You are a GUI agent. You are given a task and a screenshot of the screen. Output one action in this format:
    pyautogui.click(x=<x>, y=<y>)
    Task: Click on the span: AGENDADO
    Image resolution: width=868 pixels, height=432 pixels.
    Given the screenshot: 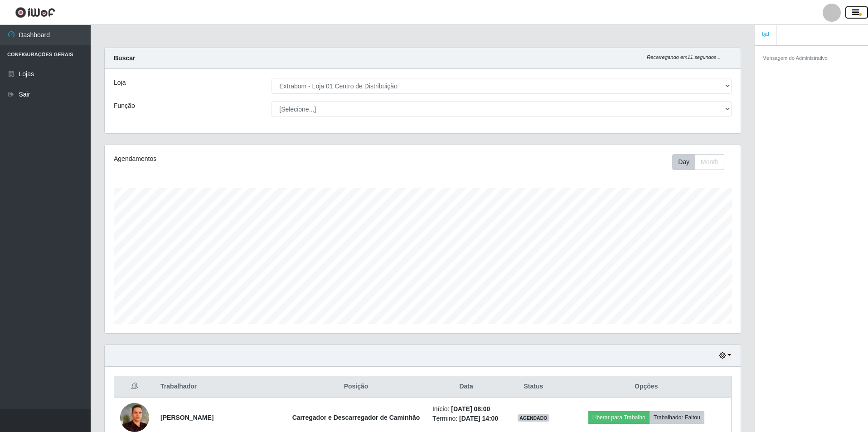 What is the action you would take?
    pyautogui.click(x=533, y=418)
    